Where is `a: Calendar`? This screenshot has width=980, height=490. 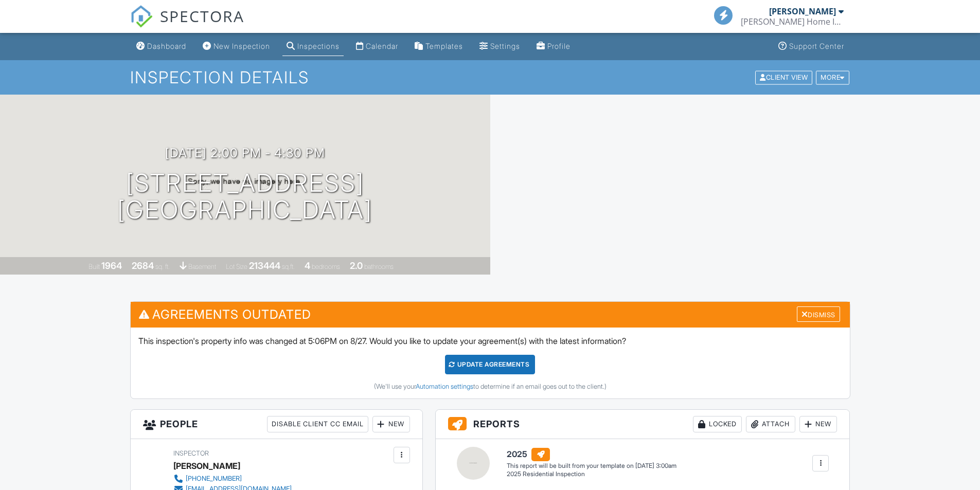 a: Calendar is located at coordinates (377, 46).